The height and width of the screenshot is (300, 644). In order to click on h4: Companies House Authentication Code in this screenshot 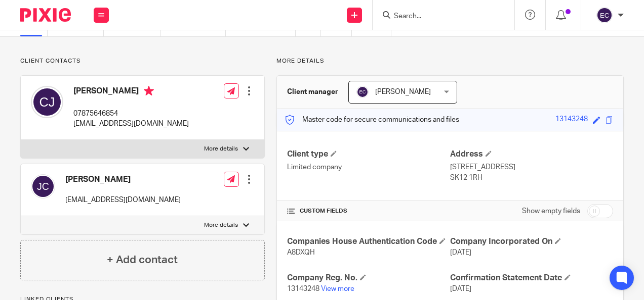, I will do `click(369, 241)`.